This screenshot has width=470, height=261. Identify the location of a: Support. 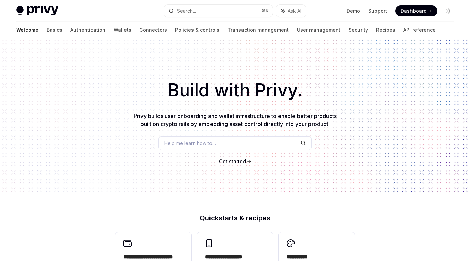
(378, 11).